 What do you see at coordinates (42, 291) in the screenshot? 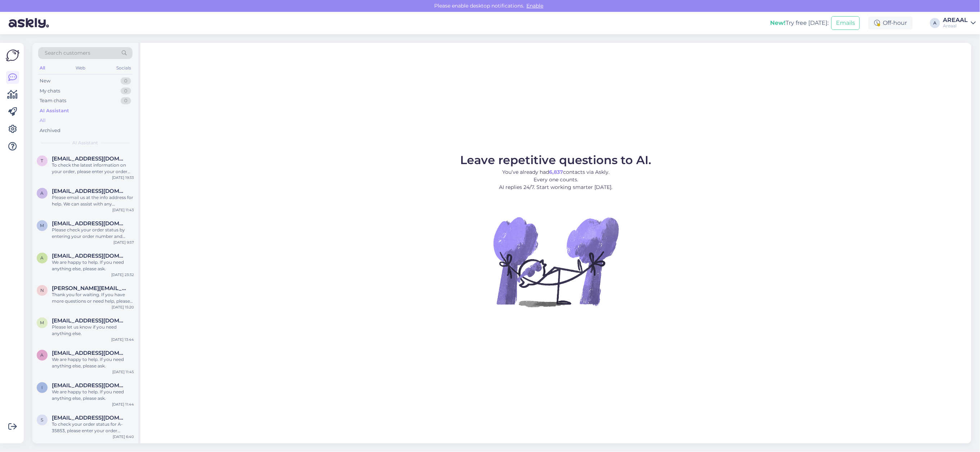
I see `span: n` at bounding box center [42, 291].